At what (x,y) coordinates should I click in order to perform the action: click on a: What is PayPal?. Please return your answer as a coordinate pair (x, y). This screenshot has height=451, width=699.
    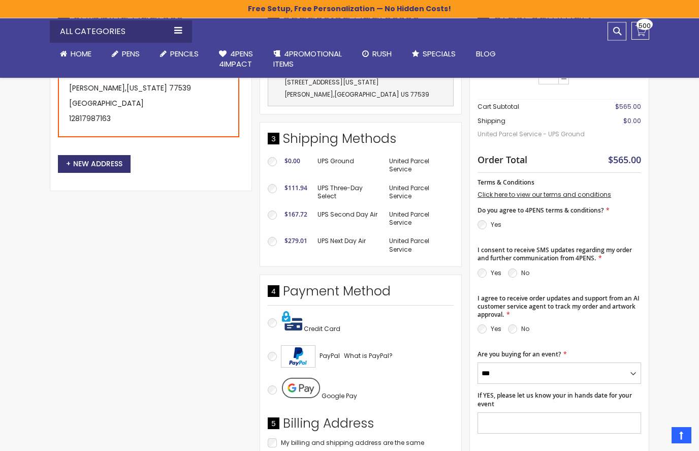
    Looking at the image, I should click on (368, 356).